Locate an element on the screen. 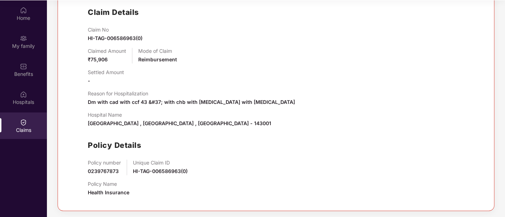 Image resolution: width=505 pixels, height=217 pixels. p: Claim No is located at coordinates (115, 29).